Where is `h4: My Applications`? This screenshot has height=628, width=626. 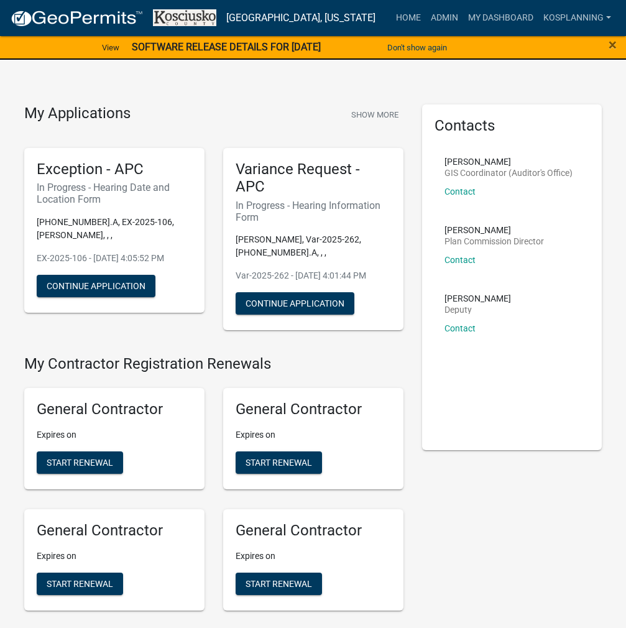
h4: My Applications is located at coordinates (77, 114).